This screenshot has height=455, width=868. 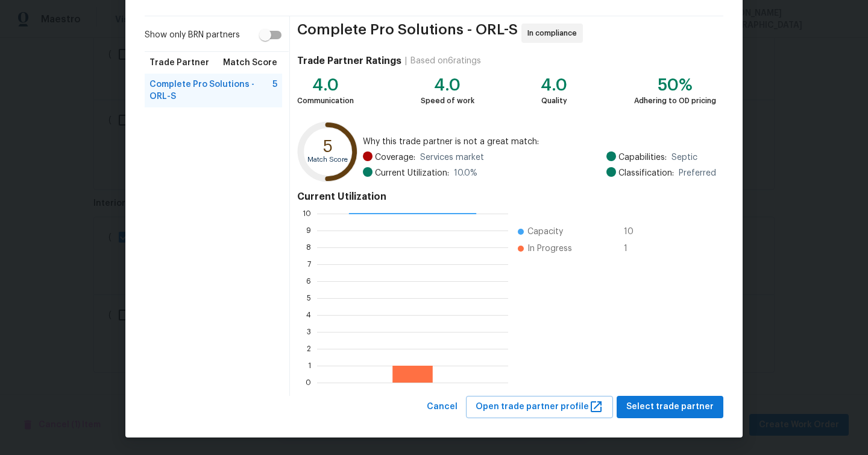 What do you see at coordinates (309, 248) in the screenshot?
I see `text: 8` at bounding box center [309, 248].